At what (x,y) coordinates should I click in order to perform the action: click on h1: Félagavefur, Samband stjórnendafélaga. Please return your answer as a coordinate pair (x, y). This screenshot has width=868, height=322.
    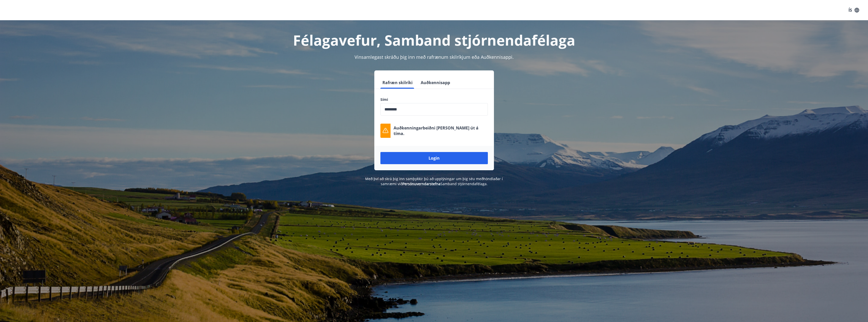
    Looking at the image, I should click on (434, 40).